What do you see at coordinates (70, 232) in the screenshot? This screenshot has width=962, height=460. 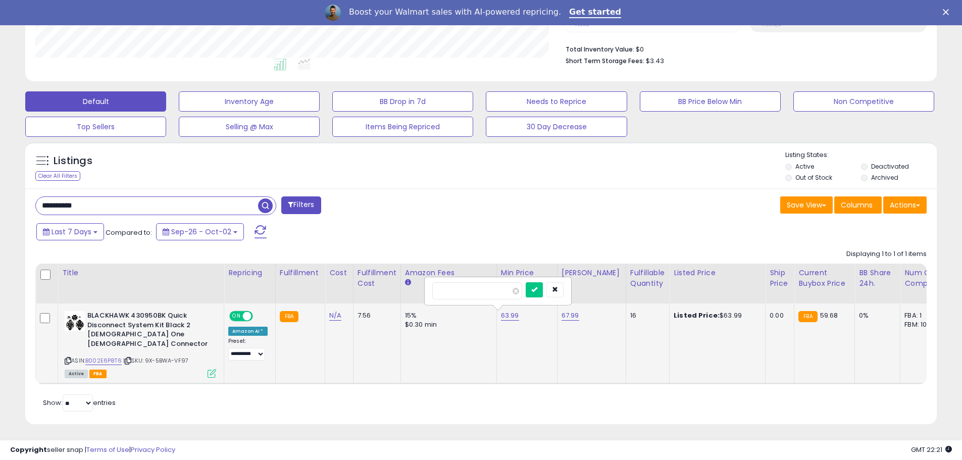 I see `button: Last 7 Days` at bounding box center [70, 232].